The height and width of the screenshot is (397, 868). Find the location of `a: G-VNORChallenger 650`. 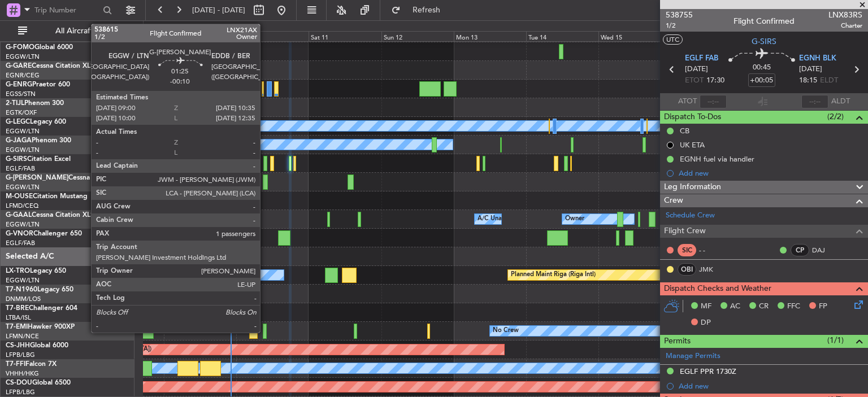

a: G-VNORChallenger 650 is located at coordinates (43, 234).